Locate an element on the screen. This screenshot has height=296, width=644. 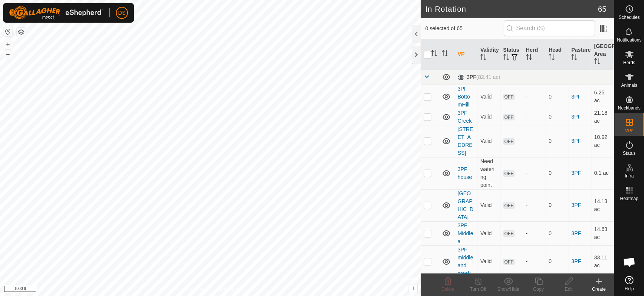
img: Gallagher Logo is located at coordinates (56, 13).